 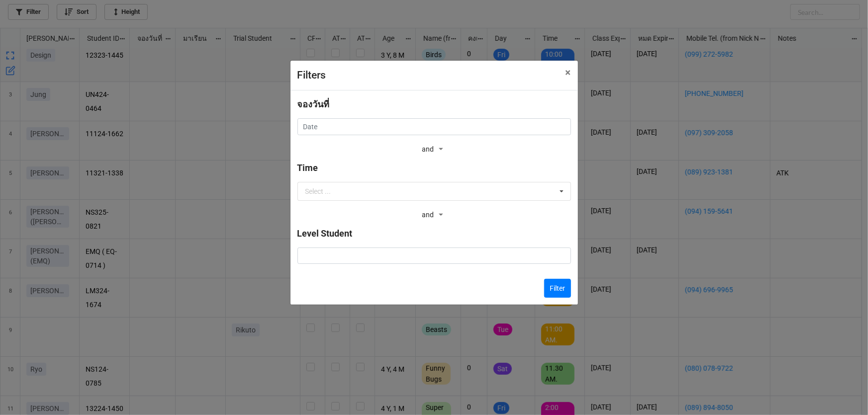 I want to click on button: Filter, so click(x=557, y=288).